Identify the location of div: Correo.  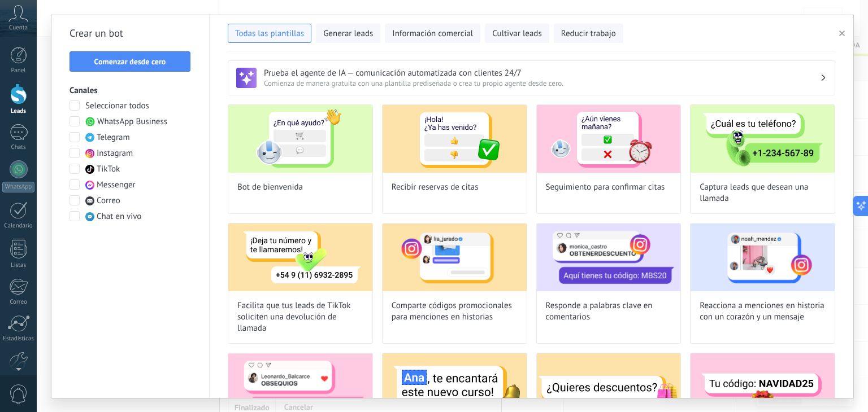
(18, 302).